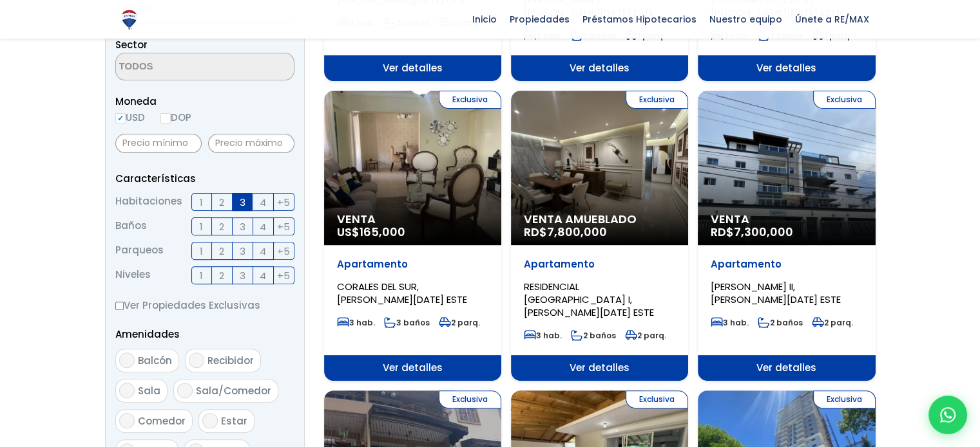 The image size is (980, 447). I want to click on input: Estar, so click(210, 421).